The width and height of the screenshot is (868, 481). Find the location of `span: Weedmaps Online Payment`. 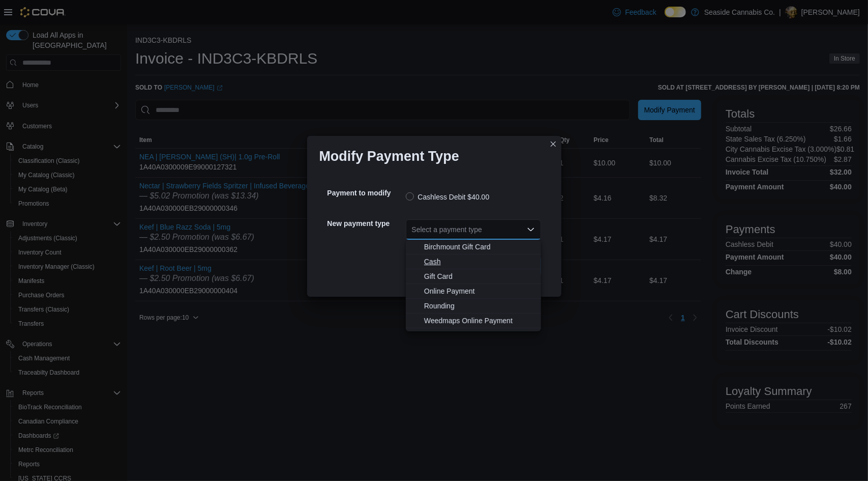

span: Weedmaps Online Payment is located at coordinates (480, 320).